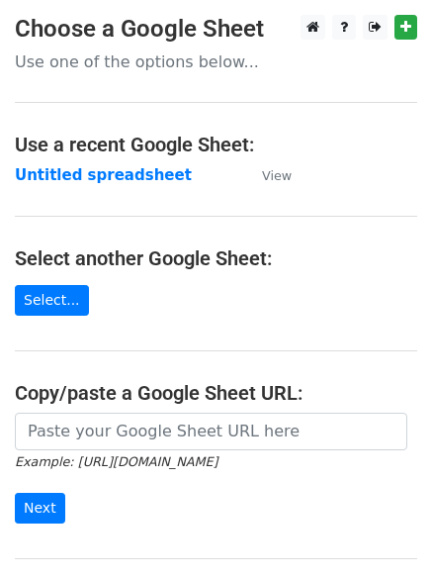 This screenshot has height=578, width=432. I want to click on h3: Choose a Google Sheet, so click(216, 29).